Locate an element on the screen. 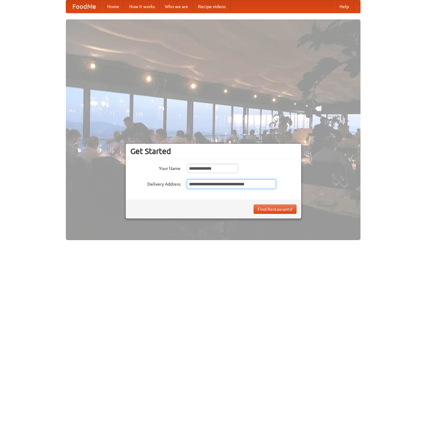  a: Who we are is located at coordinates (176, 7).